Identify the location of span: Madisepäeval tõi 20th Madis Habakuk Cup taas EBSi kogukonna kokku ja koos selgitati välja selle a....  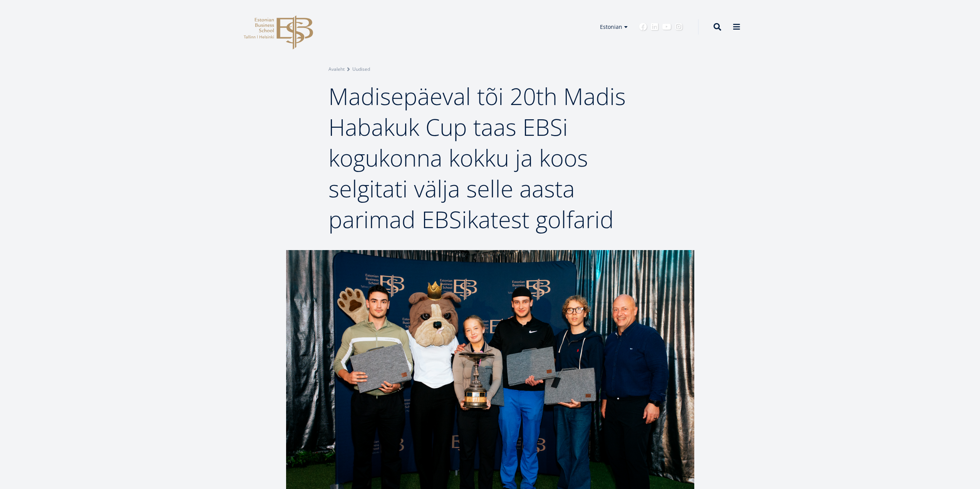
(477, 158).